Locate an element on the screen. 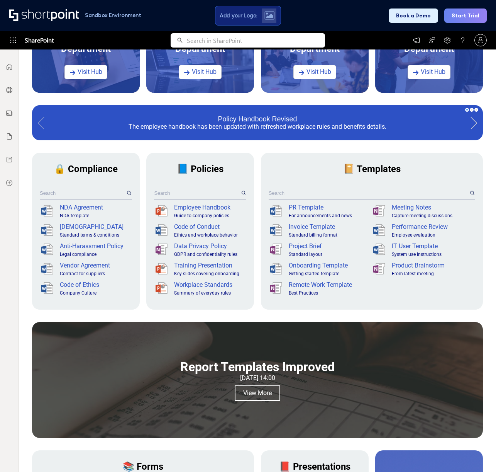 This screenshot has width=496, height=472. div: Getting started template is located at coordinates (330, 274).